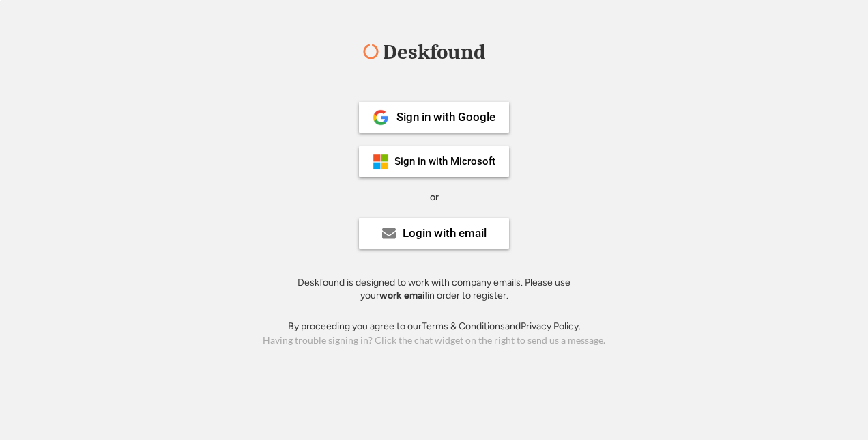 The height and width of the screenshot is (440, 868). What do you see at coordinates (444, 233) in the screenshot?
I see `div: Login with email` at bounding box center [444, 233].